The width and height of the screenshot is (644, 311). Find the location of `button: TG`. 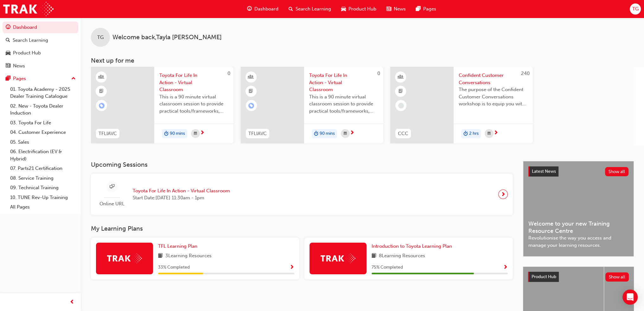

button: TG is located at coordinates (635, 9).